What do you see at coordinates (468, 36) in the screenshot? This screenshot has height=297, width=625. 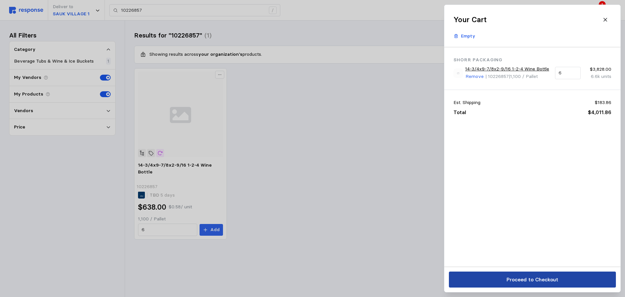 I see `p: Empty` at bounding box center [468, 36].